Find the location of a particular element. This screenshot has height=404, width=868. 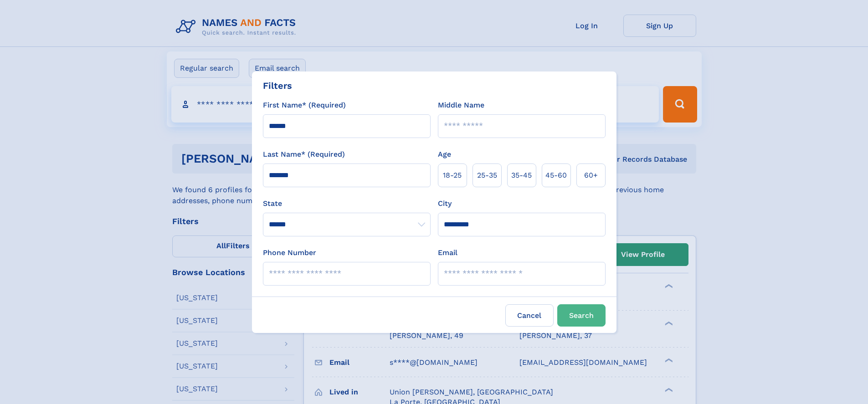

label: Last Name* (Required) is located at coordinates (304, 155).